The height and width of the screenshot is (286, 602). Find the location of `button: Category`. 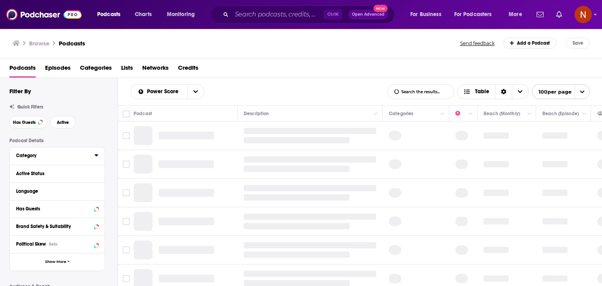

button: Category is located at coordinates (55, 155).